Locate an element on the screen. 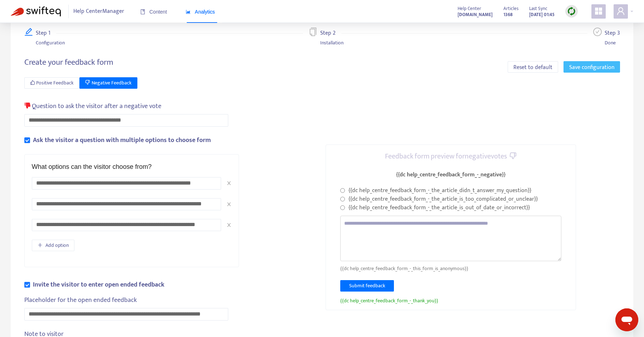  button: Save configuration is located at coordinates (592, 67).